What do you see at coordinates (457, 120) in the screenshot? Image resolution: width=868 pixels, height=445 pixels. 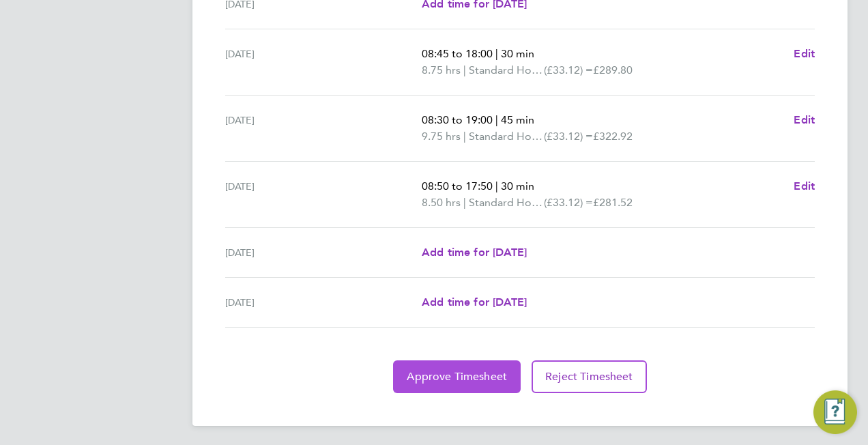 I see `span: 08:30 to 19:00` at bounding box center [457, 120].